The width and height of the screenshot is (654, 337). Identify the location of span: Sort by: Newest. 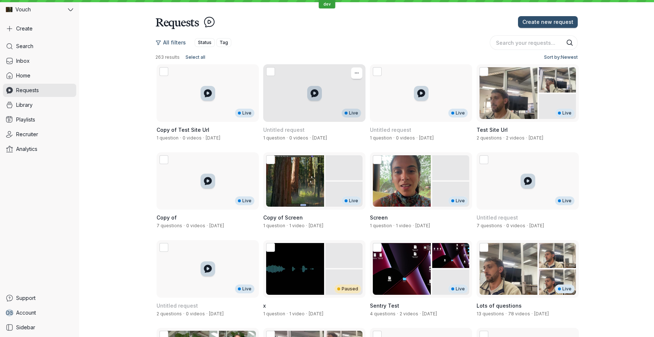
(561, 57).